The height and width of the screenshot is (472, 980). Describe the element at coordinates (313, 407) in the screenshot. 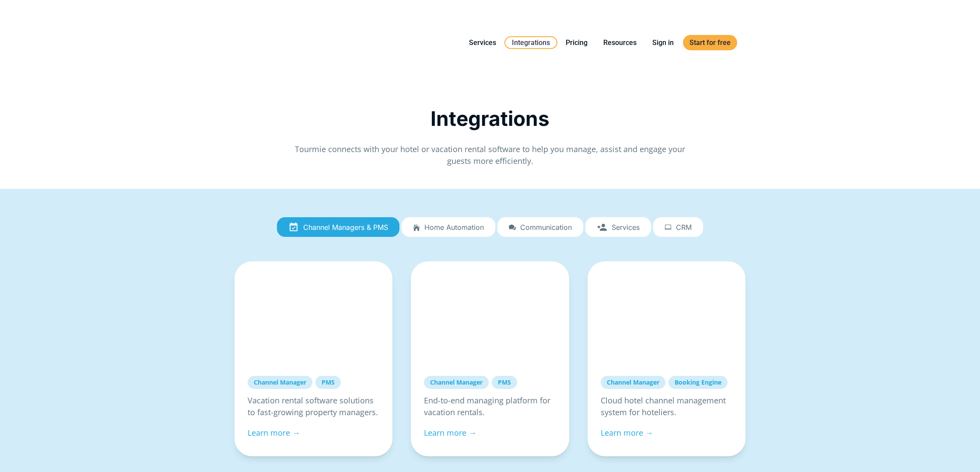

I see `p: Vacation rental software solutions to fast-growing property managers.` at that location.